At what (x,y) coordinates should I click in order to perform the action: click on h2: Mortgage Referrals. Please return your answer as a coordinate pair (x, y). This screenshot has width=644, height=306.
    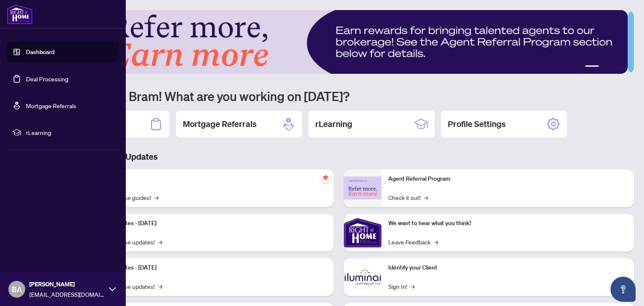
    Looking at the image, I should click on (220, 124).